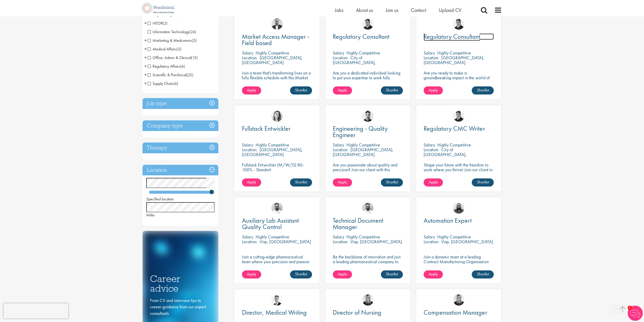 This screenshot has width=644, height=322. What do you see at coordinates (456, 312) in the screenshot?
I see `span: Compensation Manager` at bounding box center [456, 312].